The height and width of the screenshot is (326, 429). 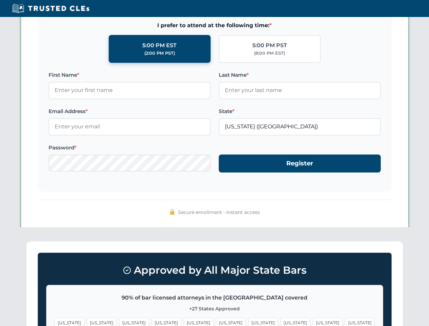 What do you see at coordinates (159, 45) in the screenshot?
I see `div: 5:00 PM EST` at bounding box center [159, 45].